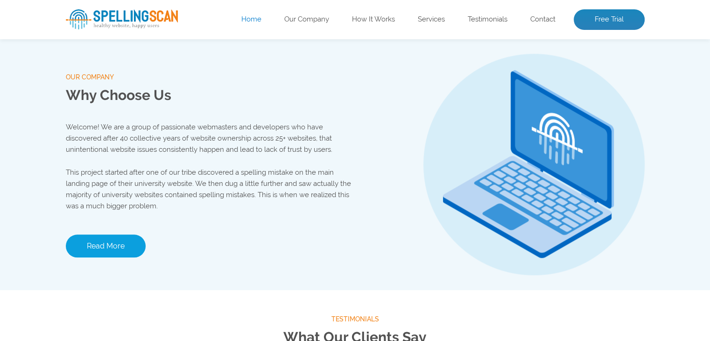  What do you see at coordinates (107, 163) in the screenshot?
I see `button: Scan Website` at bounding box center [107, 163].